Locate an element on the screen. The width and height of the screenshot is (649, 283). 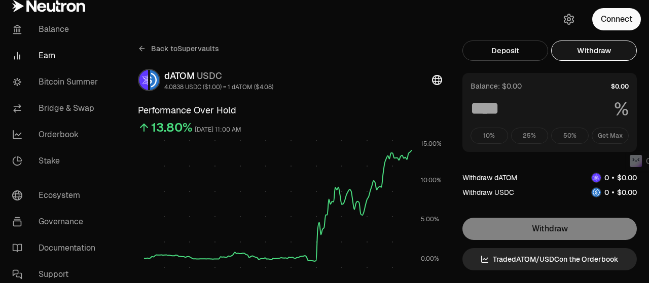
button: Withdraw is located at coordinates (594, 51).